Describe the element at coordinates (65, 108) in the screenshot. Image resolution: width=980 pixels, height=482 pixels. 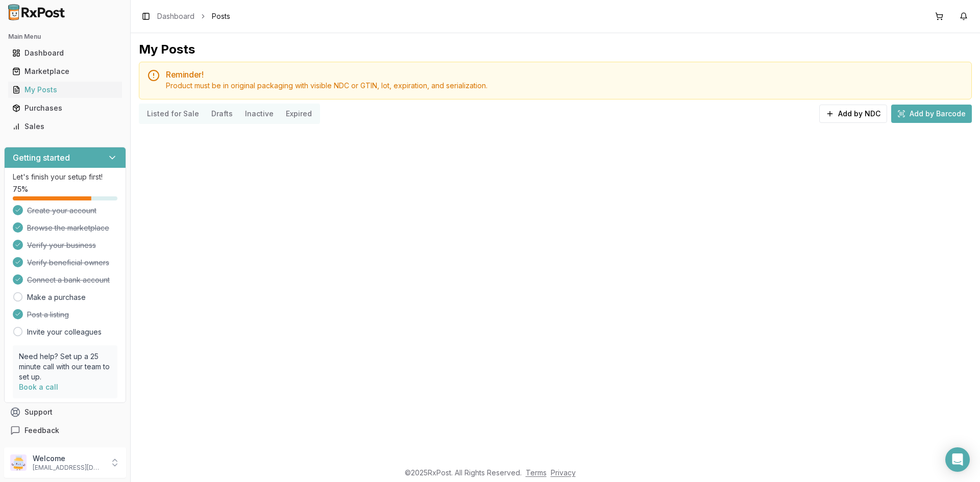
I see `a: Purchases` at that location.